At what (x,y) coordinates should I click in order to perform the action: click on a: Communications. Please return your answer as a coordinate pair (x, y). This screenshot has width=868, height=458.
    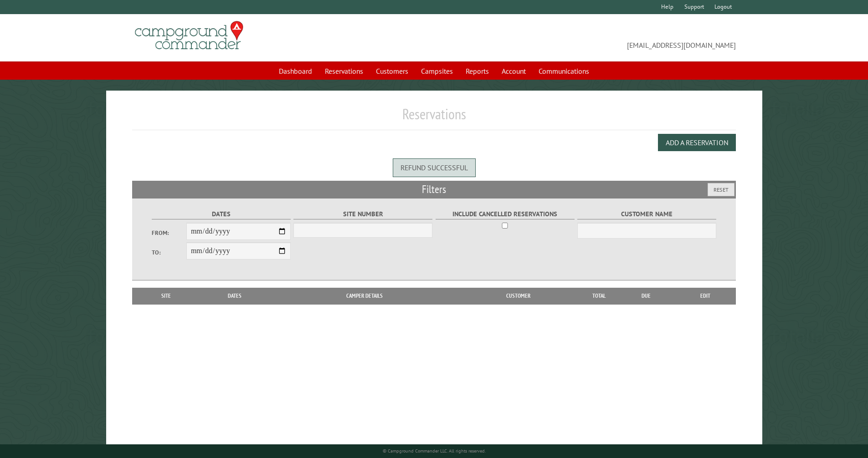
    Looking at the image, I should click on (564, 71).